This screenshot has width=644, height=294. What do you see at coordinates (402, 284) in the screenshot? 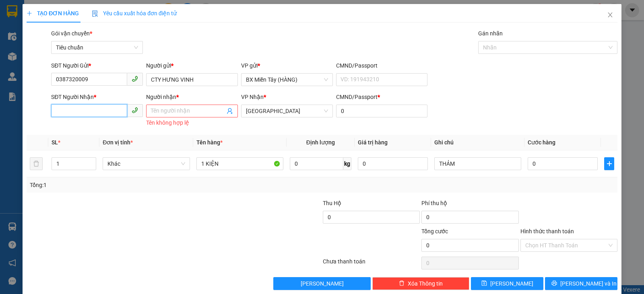
I see `span: delete` at bounding box center [402, 284].